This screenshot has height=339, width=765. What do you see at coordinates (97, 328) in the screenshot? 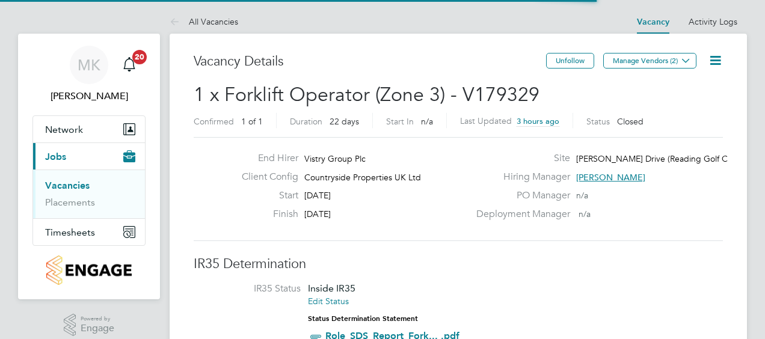
I see `span: Engage` at bounding box center [97, 328].